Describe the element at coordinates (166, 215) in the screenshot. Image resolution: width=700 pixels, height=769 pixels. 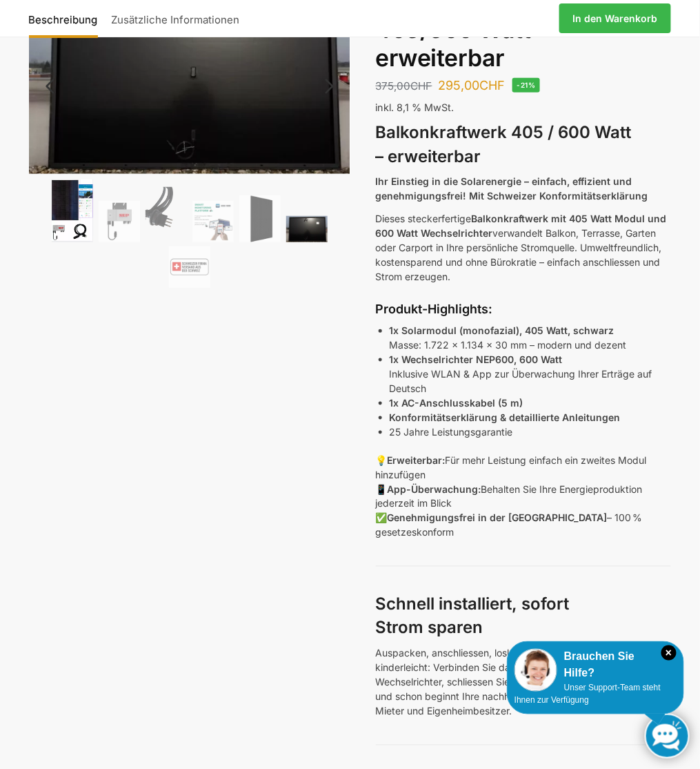
I see `img: Anschlusskabel-3meter_schweizer-stecker` at that location.